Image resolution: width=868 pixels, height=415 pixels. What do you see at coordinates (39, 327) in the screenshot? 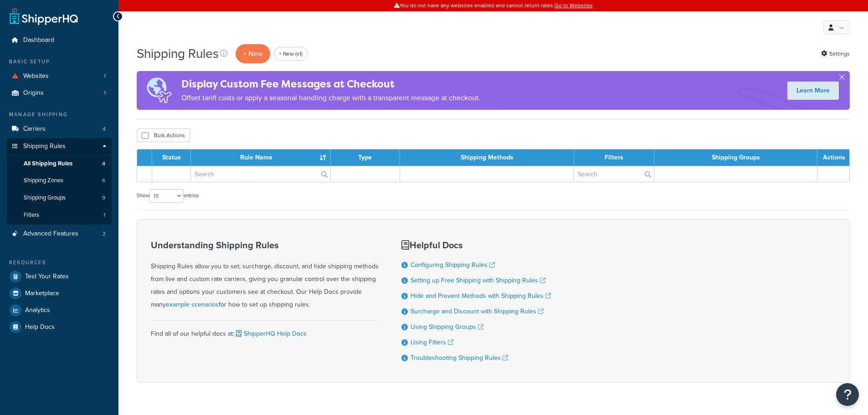
I see `span: Help Docs` at bounding box center [39, 327].